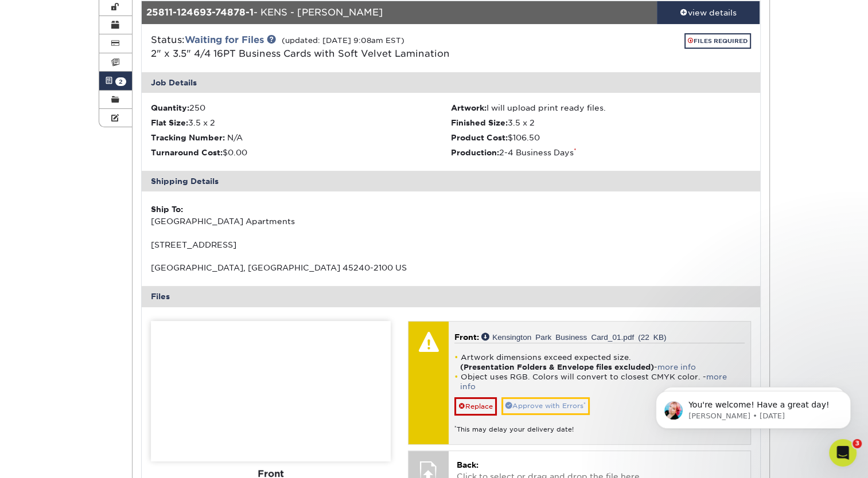  Describe the element at coordinates (169, 123) in the screenshot. I see `strong: Flat Size:` at that location.